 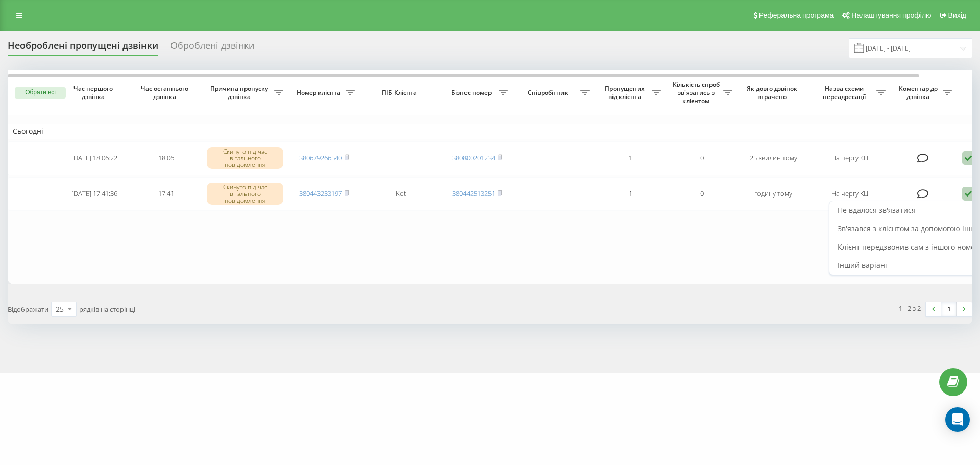 What do you see at coordinates (773, 194) in the screenshot?
I see `td: годину тому` at bounding box center [773, 194].